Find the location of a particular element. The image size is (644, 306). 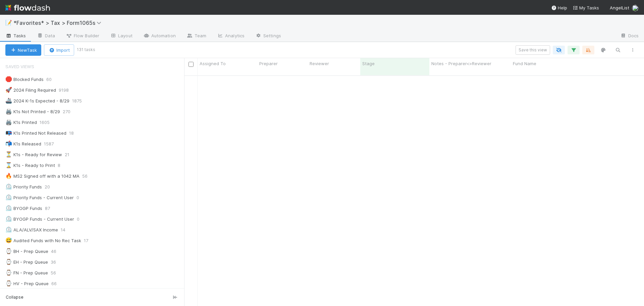

span: 36 is located at coordinates (57, 262).